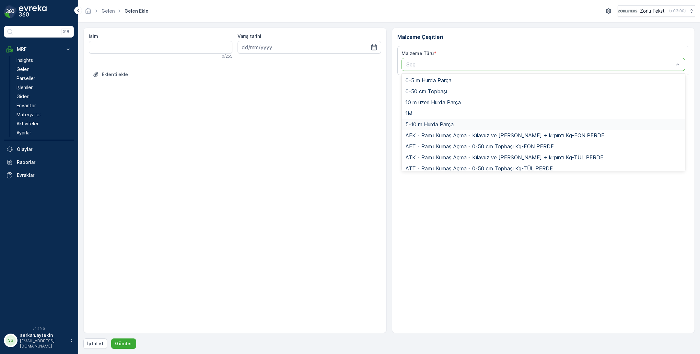 This screenshot has height=354, width=700. What do you see at coordinates (23, 69) in the screenshot?
I see `p: Gelen` at bounding box center [23, 69].